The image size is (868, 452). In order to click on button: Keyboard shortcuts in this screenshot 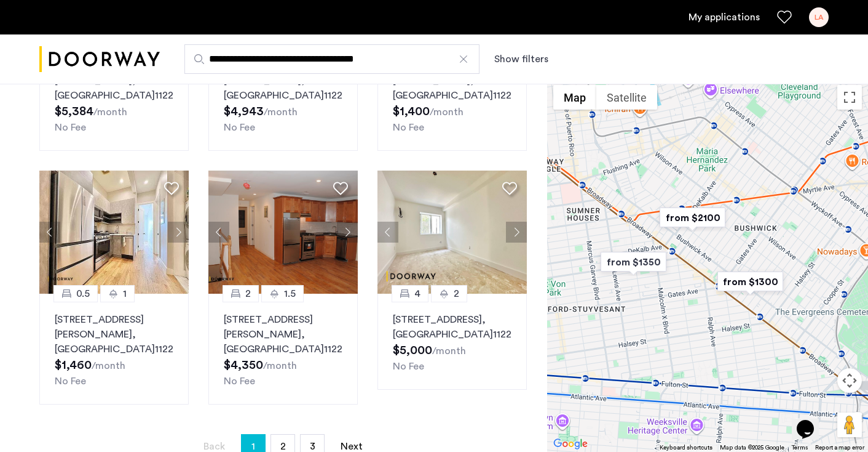, I will do `click(687, 447)`.